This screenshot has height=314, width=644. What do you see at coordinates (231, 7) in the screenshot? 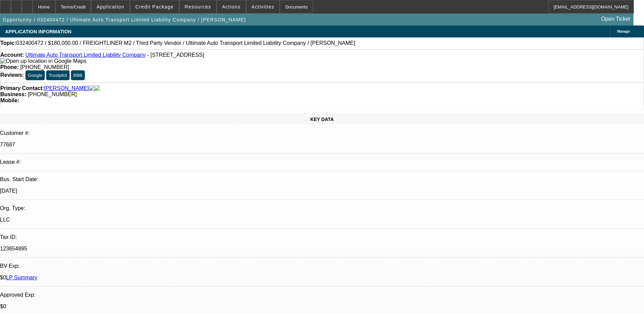
I see `span: Actions` at bounding box center [231, 7].